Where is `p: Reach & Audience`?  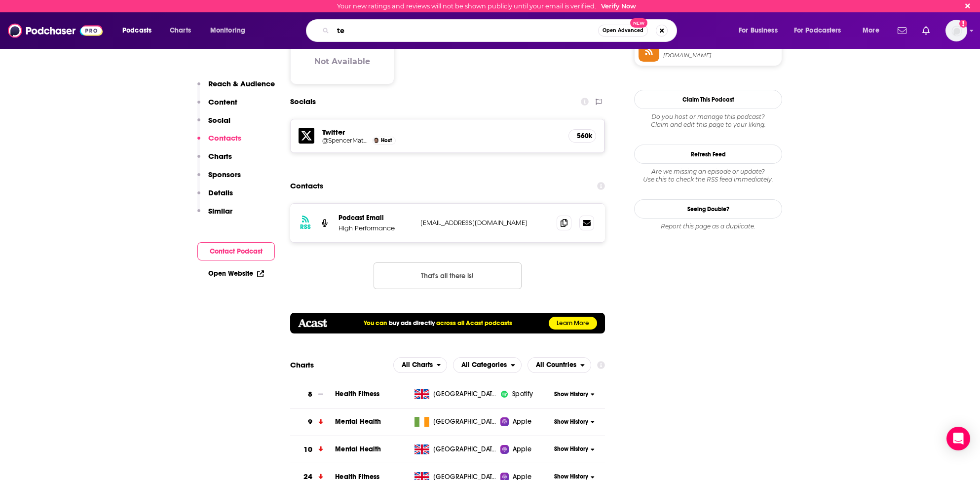 p: Reach & Audience is located at coordinates (241, 84).